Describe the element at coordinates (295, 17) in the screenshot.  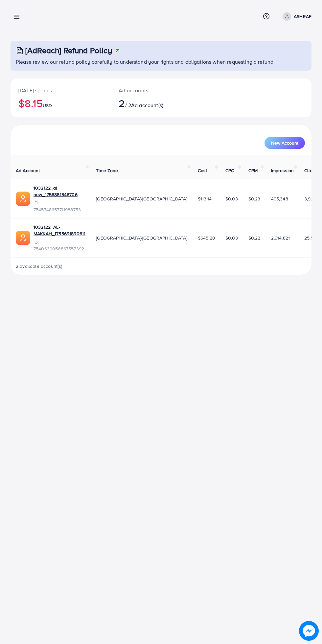
I see `a: ASHRAF` at that location.